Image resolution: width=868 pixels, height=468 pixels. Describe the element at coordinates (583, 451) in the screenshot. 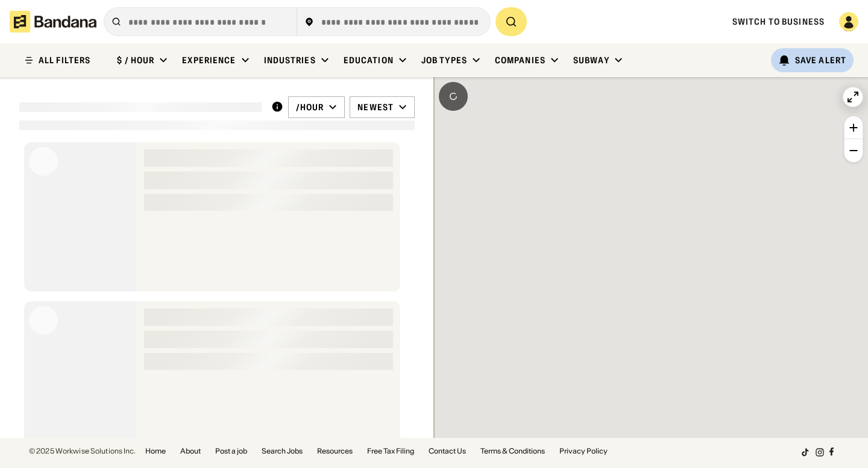

I see `a: Privacy Policy` at that location.